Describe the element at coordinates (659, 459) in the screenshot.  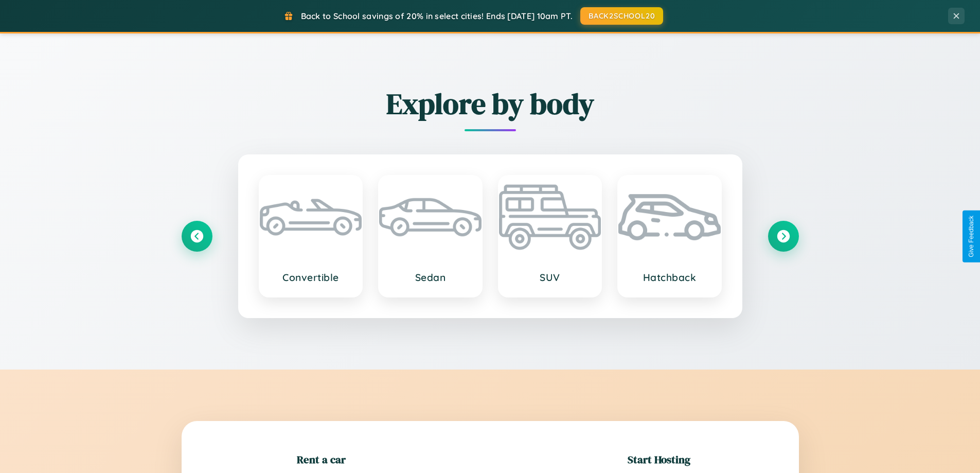
I see `h2: Start Hosting` at that location.